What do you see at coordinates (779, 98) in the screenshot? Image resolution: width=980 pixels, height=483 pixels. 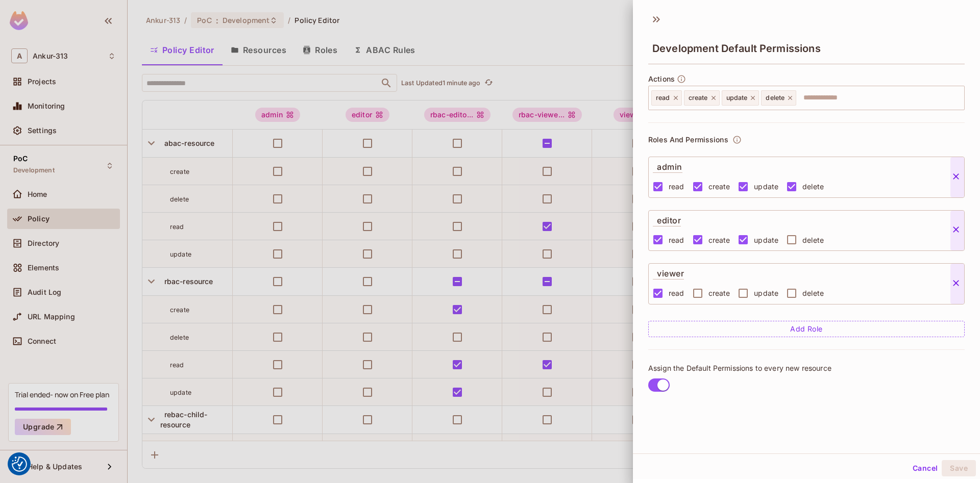 I see `div: delete` at bounding box center [779, 98].